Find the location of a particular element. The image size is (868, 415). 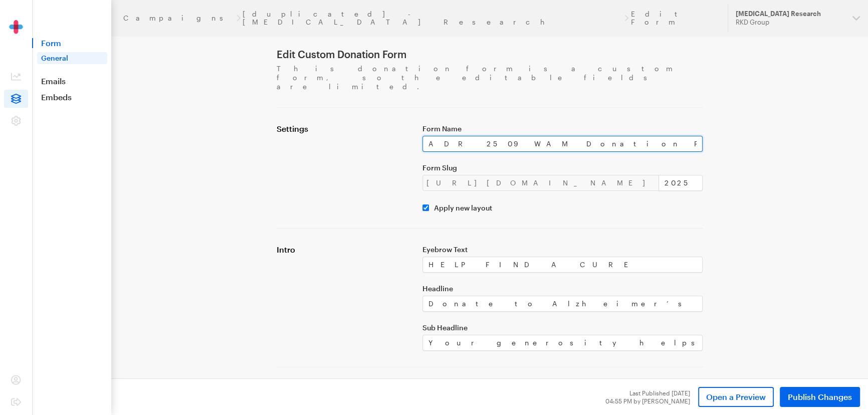

a: Emails is located at coordinates (71, 81).